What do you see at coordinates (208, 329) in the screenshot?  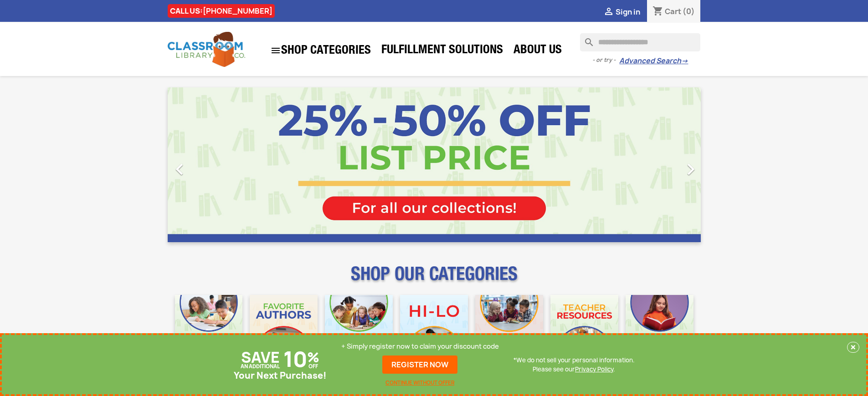 I see `img: CLC_Bulk_Mobile.jpg` at bounding box center [208, 329].